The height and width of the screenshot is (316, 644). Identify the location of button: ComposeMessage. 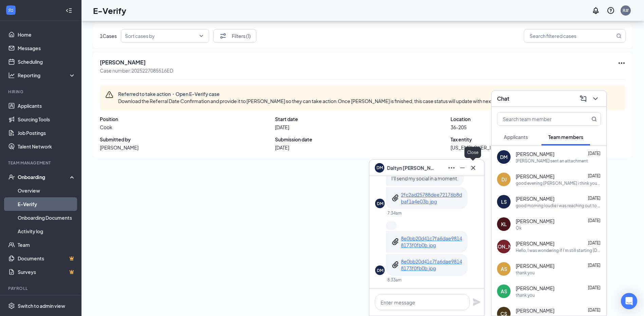
(583, 99).